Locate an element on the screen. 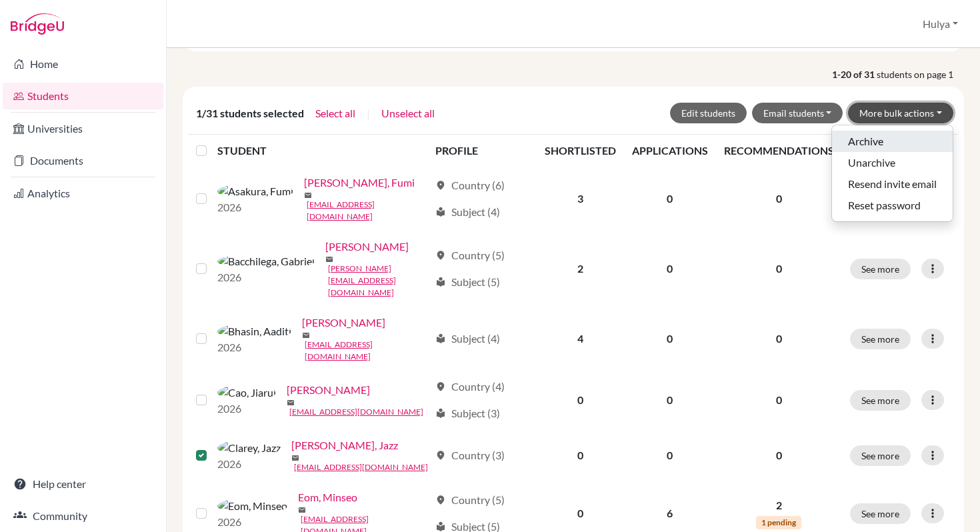  a: Help center is located at coordinates (82, 484).